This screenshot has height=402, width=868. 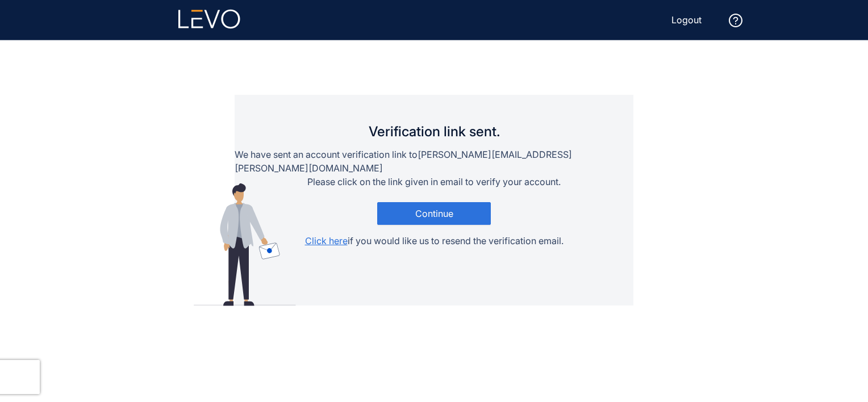 What do you see at coordinates (434, 182) in the screenshot?
I see `p: Please click on the link given in email to verify your account.` at bounding box center [434, 182].